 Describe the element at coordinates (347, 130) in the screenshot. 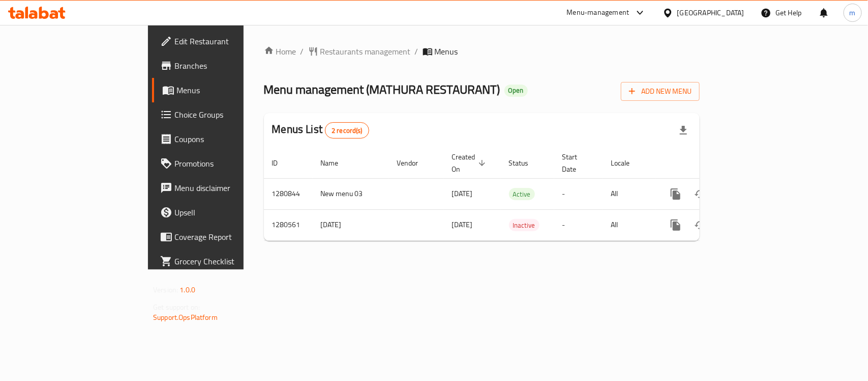

I see `span: 2 record(s)` at that location.